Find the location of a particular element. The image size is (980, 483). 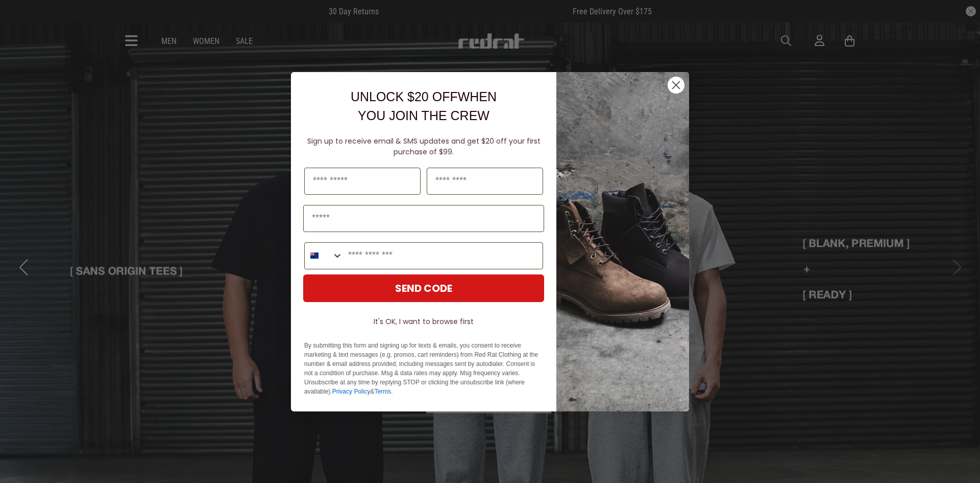

a: Privacy Policy is located at coordinates (351, 391).